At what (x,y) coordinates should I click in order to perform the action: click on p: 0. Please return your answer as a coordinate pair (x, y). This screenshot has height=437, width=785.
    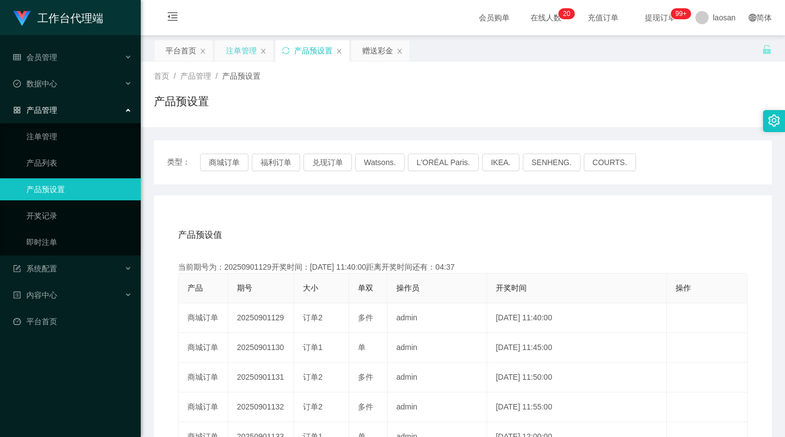
    Looking at the image, I should click on (569, 14).